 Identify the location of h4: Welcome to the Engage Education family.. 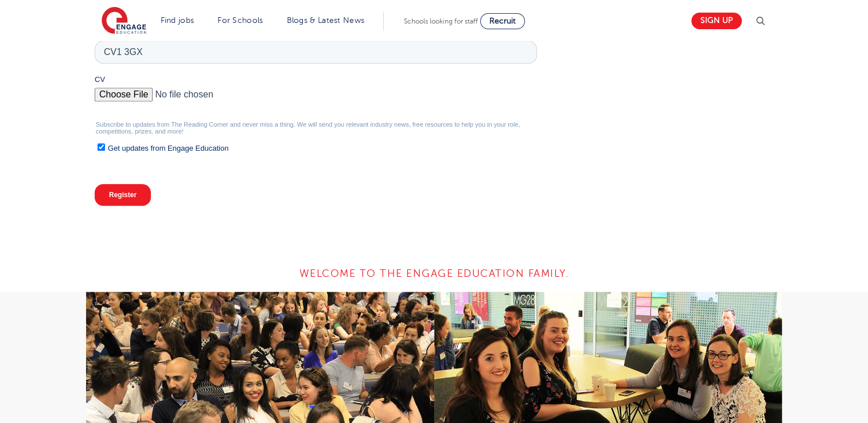
(433, 273).